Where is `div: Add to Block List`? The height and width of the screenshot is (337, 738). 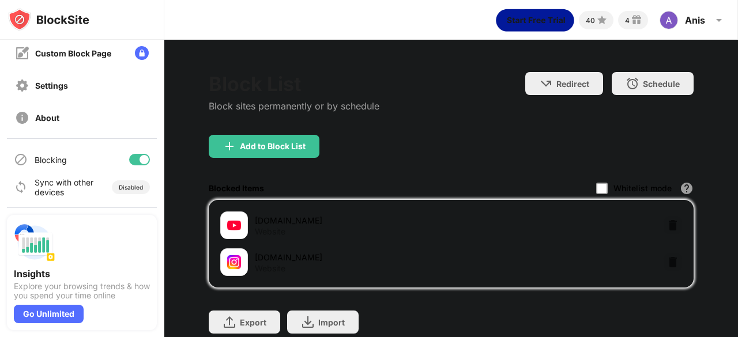 div: Add to Block List is located at coordinates (273, 146).